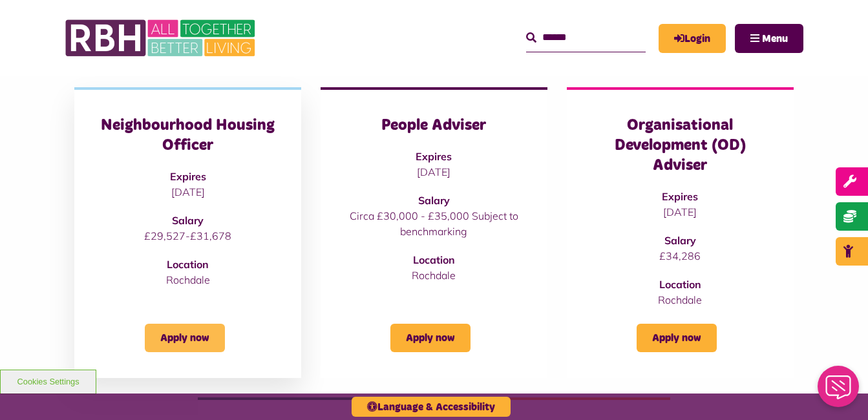 This screenshot has height=420, width=868. I want to click on button: Navigation, so click(769, 38).